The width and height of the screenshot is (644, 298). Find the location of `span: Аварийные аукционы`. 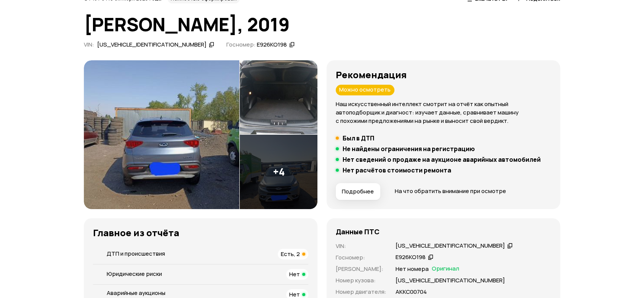

span: Аварийные аукционы is located at coordinates (136, 292).